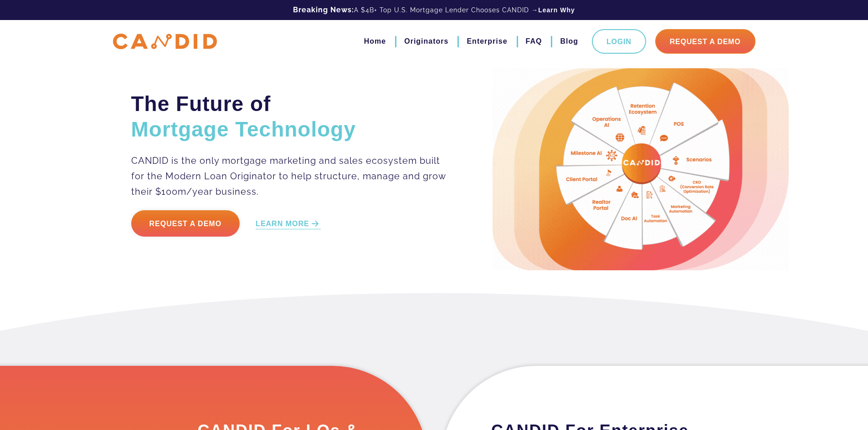 The width and height of the screenshot is (868, 430). Describe the element at coordinates (640, 169) in the screenshot. I see `img: Candid Hero Image` at that location.